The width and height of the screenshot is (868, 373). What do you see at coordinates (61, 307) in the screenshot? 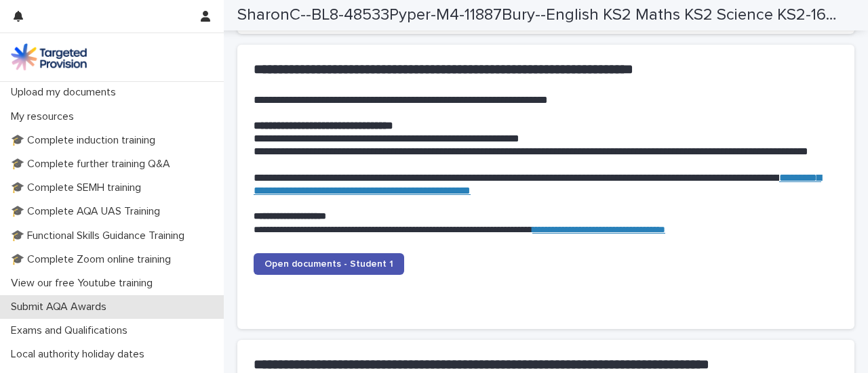
I see `p: Submit AQA Awards` at bounding box center [61, 307].